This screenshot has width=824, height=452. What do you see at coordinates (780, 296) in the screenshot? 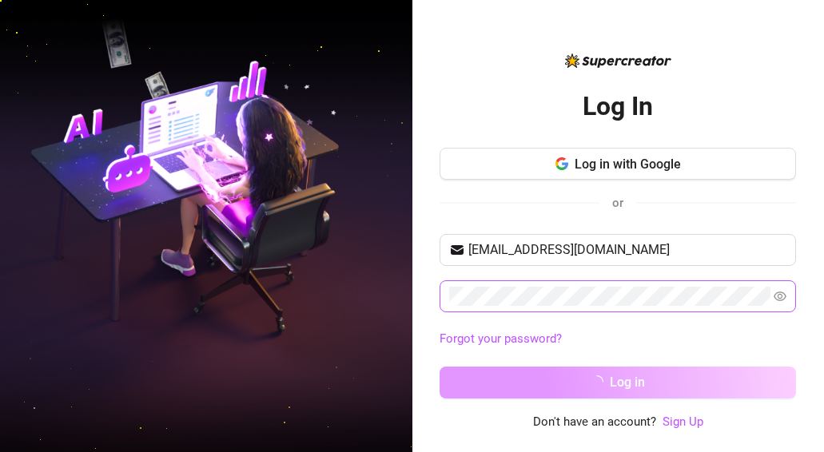
I see `span: eye` at bounding box center [780, 296].